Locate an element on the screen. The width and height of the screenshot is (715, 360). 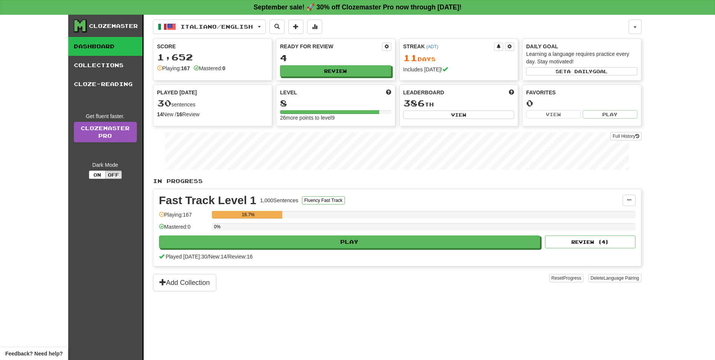
a: Collections is located at coordinates (105, 65).